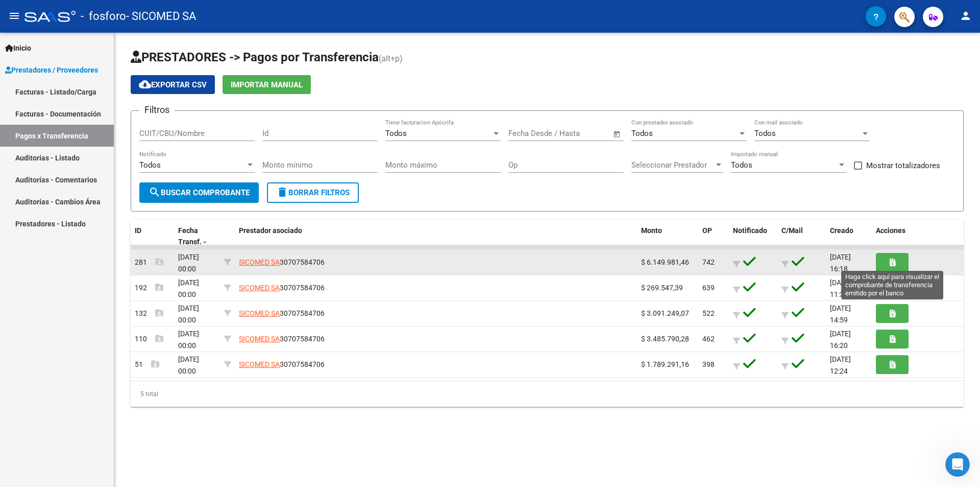  Describe the element at coordinates (965, 16) in the screenshot. I see `mat-icon: person` at that location.